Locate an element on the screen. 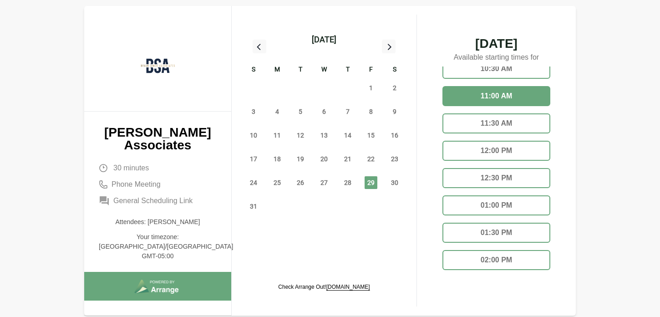 The height and width of the screenshot is (317, 660). span: Wednesday, August 27, 2025 is located at coordinates (324, 183).